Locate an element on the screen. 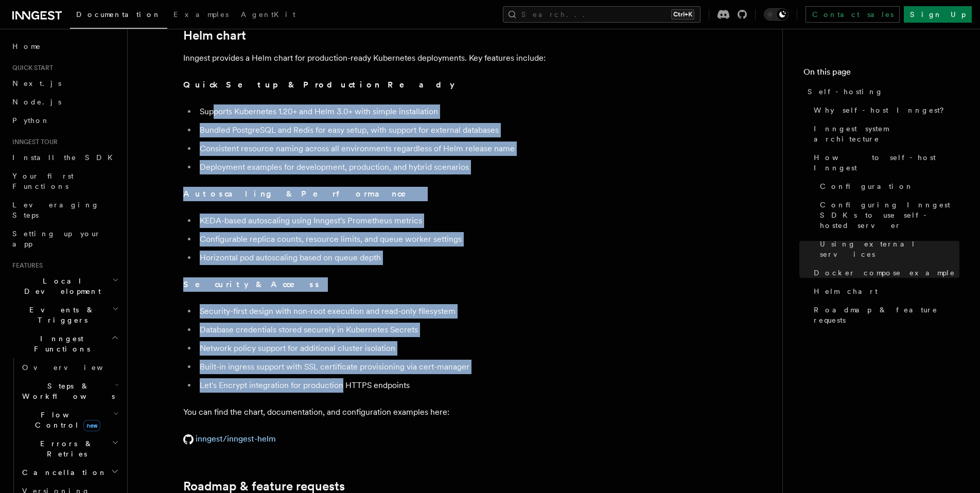 The height and width of the screenshot is (493, 980). button: Events & Triggers is located at coordinates (64, 315).